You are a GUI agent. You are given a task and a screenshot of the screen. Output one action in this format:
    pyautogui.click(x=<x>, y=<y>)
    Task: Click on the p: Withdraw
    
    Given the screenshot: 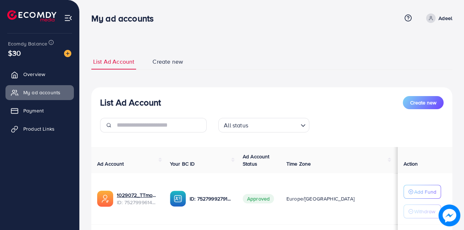 What is the action you would take?
    pyautogui.click(x=424, y=211)
    